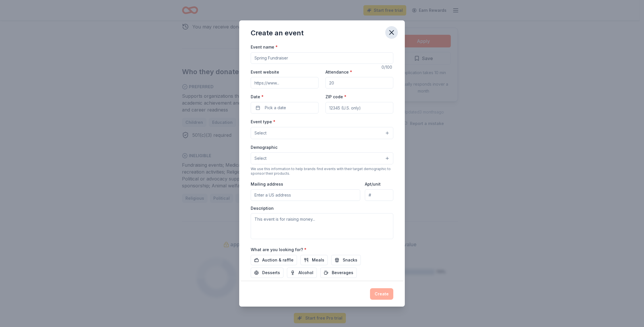 The height and width of the screenshot is (327, 644). Describe the element at coordinates (271, 273) in the screenshot. I see `span: Desserts` at that location.